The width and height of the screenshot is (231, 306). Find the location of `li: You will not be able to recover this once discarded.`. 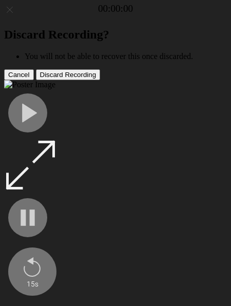

li: You will not be able to recover this once discarded. is located at coordinates (126, 57).